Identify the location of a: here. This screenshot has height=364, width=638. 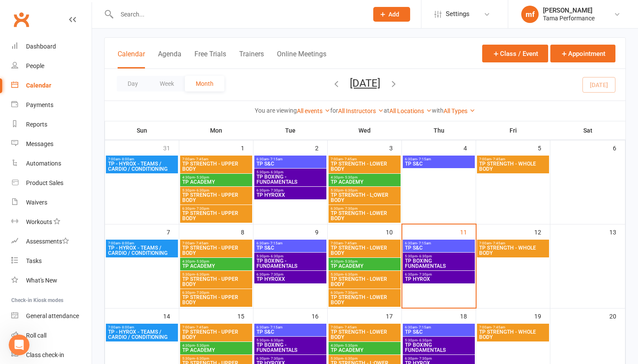
(62, 148).